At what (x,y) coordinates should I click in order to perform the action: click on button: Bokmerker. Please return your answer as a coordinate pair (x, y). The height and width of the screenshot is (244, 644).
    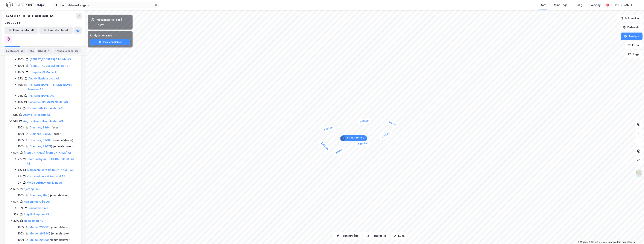
    Looking at the image, I should click on (630, 18).